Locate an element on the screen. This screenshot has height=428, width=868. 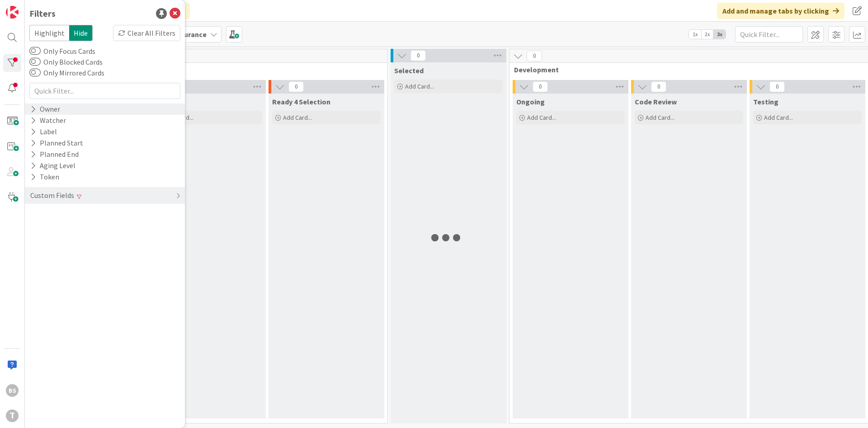
div: Aging Level is located at coordinates (53, 165).